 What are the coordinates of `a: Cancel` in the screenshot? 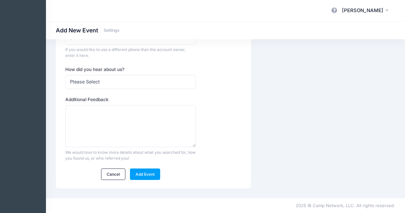 It's located at (113, 174).